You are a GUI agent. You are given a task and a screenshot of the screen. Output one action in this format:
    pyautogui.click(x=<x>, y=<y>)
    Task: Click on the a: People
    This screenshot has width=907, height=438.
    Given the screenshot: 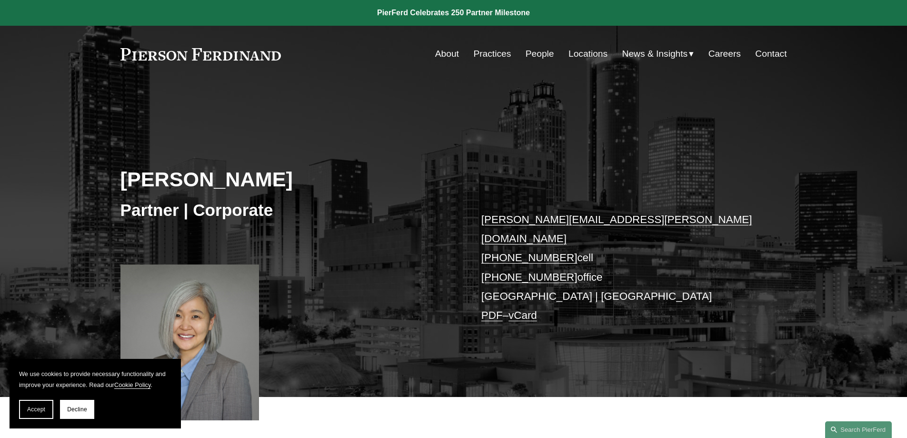 What is the action you would take?
    pyautogui.click(x=540, y=54)
    